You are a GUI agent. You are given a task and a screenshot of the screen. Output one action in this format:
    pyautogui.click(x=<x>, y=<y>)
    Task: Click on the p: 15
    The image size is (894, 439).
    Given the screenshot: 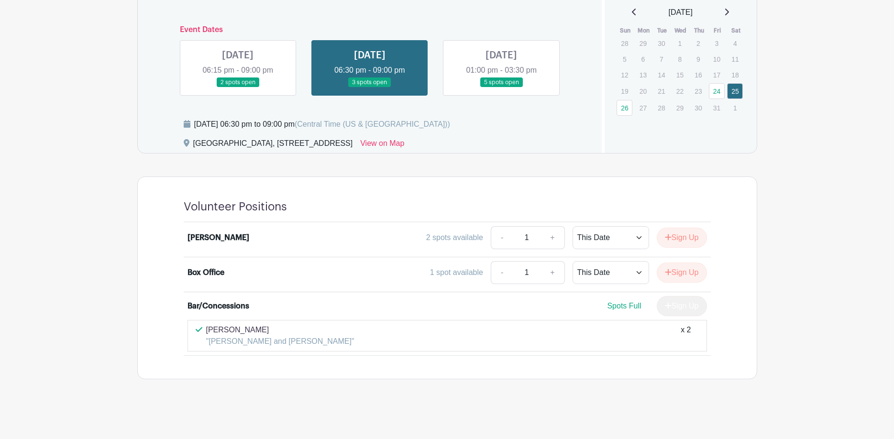 What is the action you would take?
    pyautogui.click(x=680, y=75)
    